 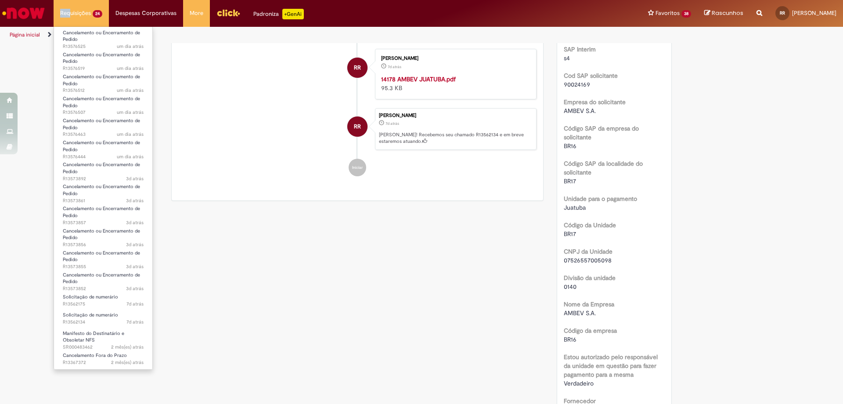 What do you see at coordinates (611, 365) in the screenshot?
I see `b: Estou autorizado pelo responsável da unidade em questão para fazer pagamento para a mesma` at bounding box center [611, 365].